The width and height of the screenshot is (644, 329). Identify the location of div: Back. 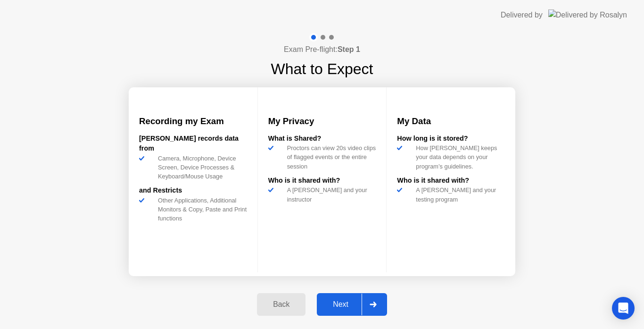
(281, 304).